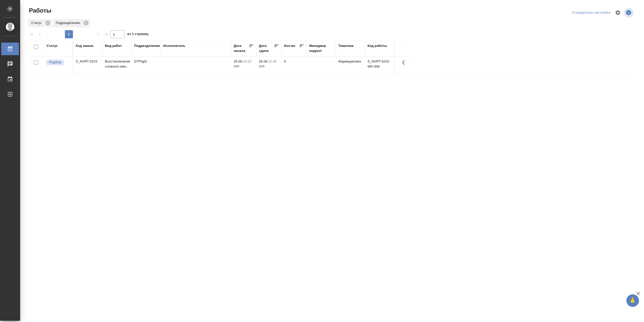  I want to click on div: Менеджер support, so click(322, 48).